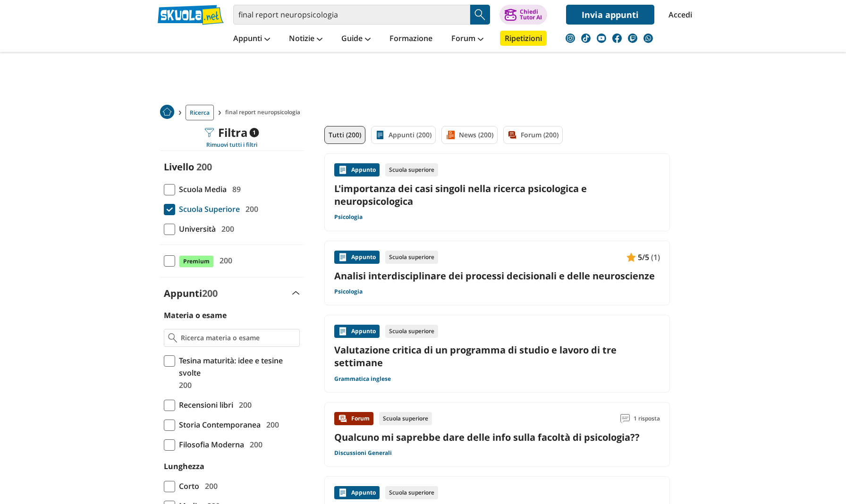 The height and width of the screenshot is (504, 846). What do you see at coordinates (380, 135) in the screenshot?
I see `img: Appunti filtro contenuto` at bounding box center [380, 135].